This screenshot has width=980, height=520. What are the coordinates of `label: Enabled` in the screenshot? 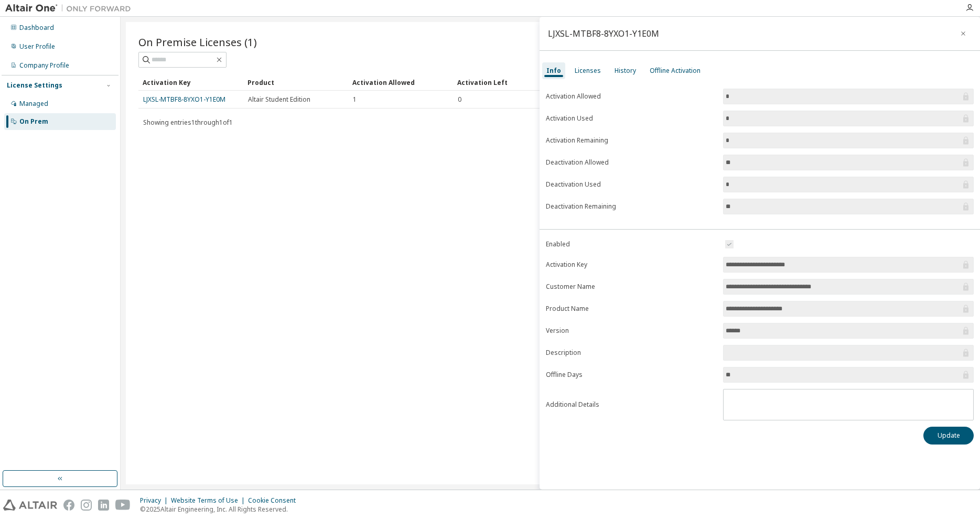 It's located at (631, 244).